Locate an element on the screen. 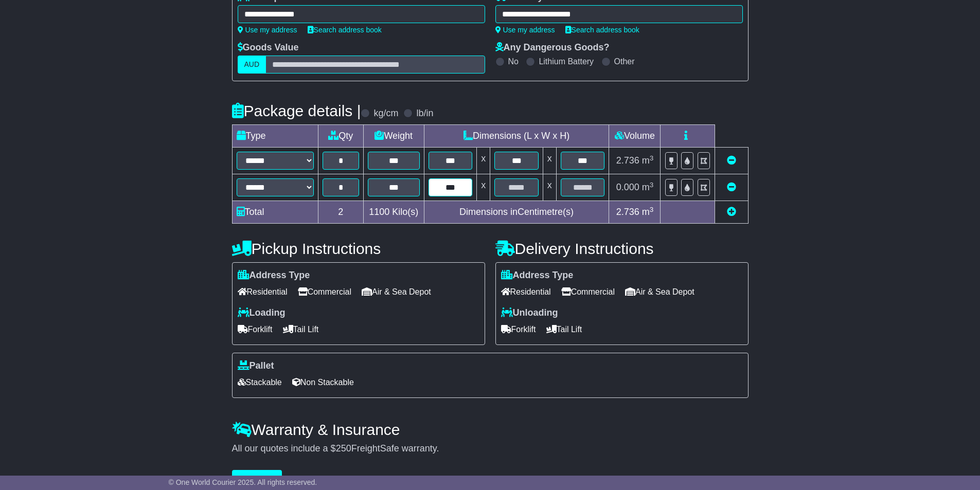 The image size is (980, 490). span: © One World Courier 2025. All rights reserved. is located at coordinates (243, 482).